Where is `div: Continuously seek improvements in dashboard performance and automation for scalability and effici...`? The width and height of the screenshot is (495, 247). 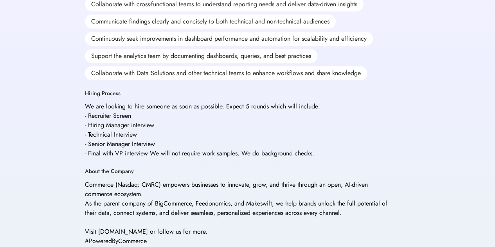
div: Continuously seek improvements in dashboard performance and automation for scalability and effici... is located at coordinates (229, 39).